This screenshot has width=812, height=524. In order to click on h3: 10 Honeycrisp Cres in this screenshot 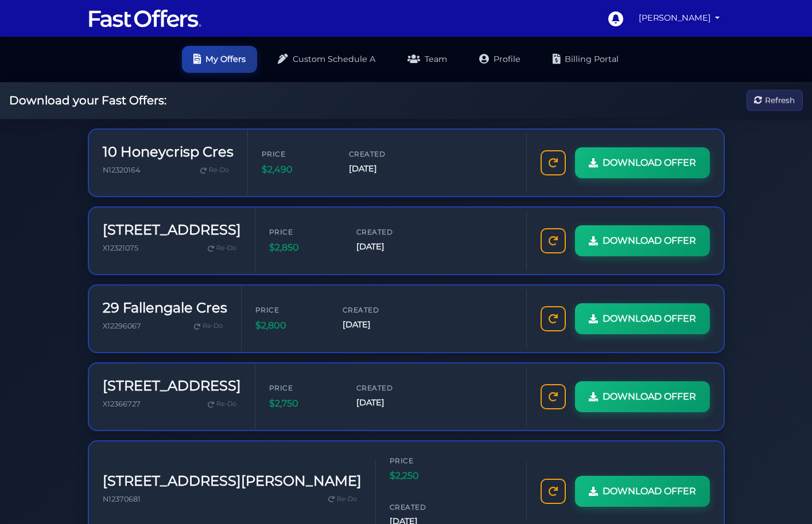, I will do `click(168, 152)`.